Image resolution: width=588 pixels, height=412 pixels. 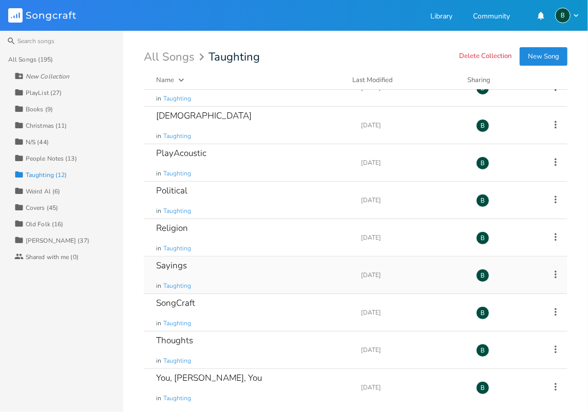 I want to click on div: PlayAcoustic, so click(x=181, y=153).